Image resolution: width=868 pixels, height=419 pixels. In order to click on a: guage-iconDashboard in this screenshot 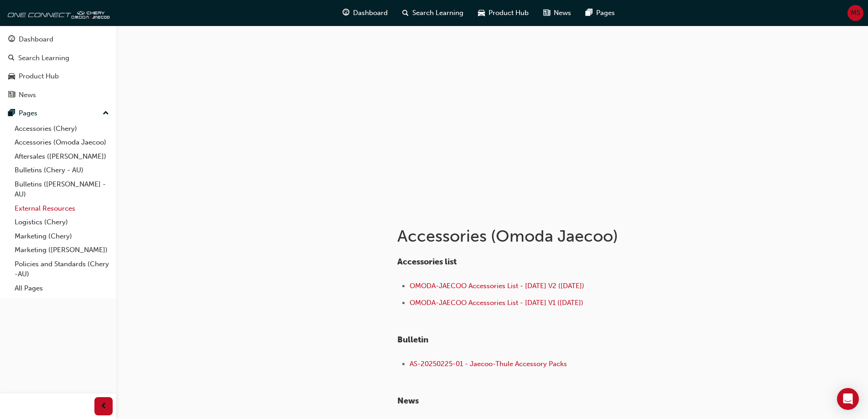, I will do `click(365, 12)`.